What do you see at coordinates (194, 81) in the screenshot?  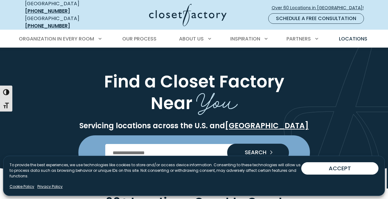 I see `span: Find a Closet Factory` at bounding box center [194, 81].